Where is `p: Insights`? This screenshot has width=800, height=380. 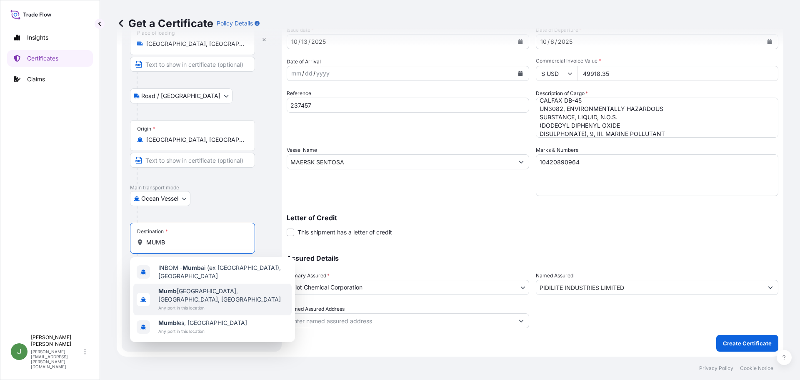 p: Insights is located at coordinates (37, 37).